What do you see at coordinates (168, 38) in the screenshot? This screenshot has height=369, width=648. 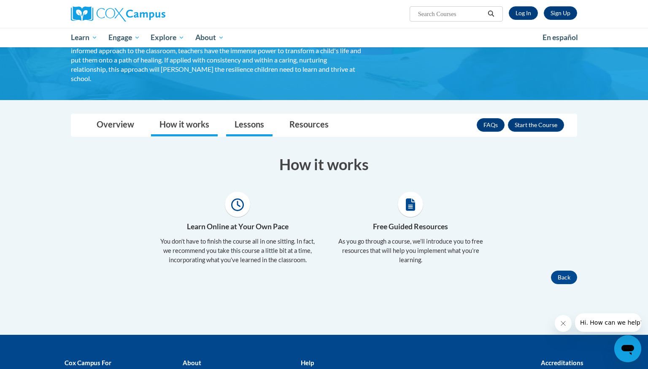 I see `a: Explore` at bounding box center [168, 38].